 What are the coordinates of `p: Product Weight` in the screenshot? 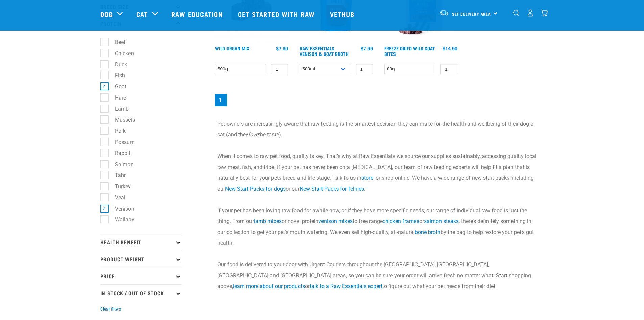 It's located at (141, 259).